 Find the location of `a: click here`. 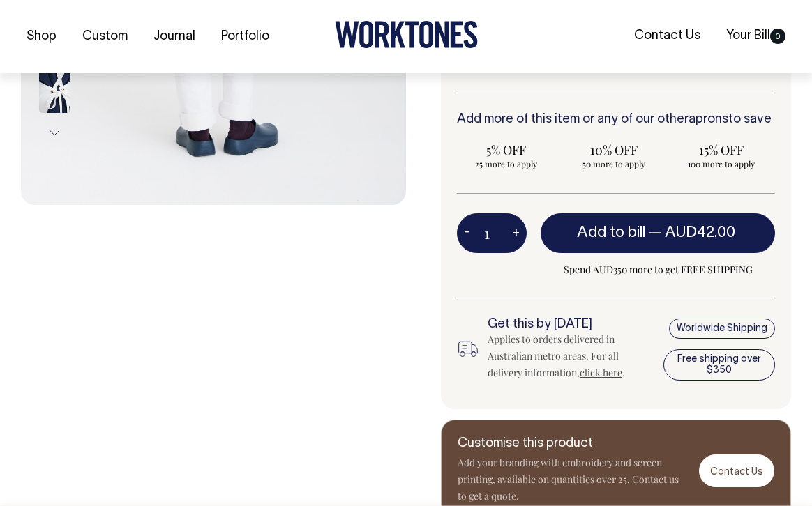

a: click here is located at coordinates (601, 373).